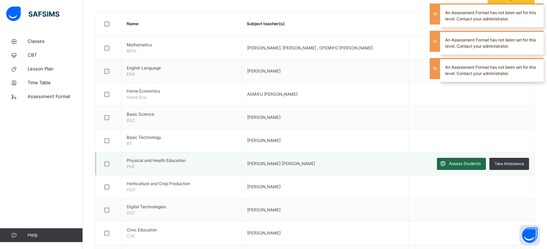  I want to click on span: CBT, so click(55, 55).